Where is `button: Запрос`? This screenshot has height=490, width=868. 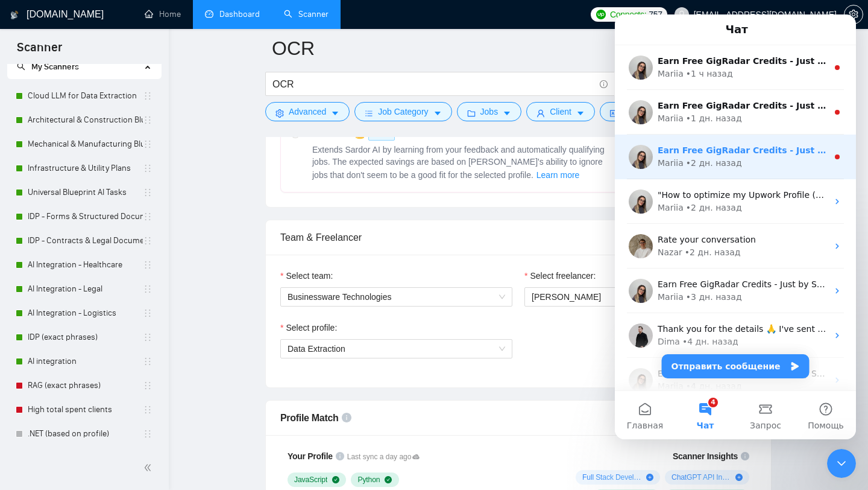
button: Запрос is located at coordinates (151, 401).